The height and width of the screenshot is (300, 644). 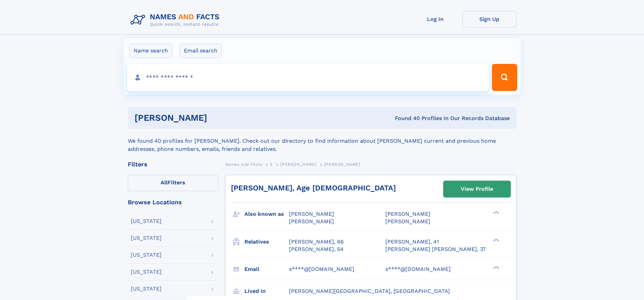 What do you see at coordinates (435, 19) in the screenshot?
I see `a: Log In` at bounding box center [435, 19].